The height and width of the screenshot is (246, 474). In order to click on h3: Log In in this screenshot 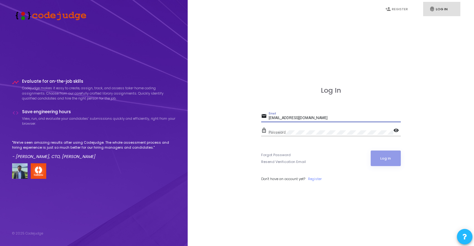, I will do `click(331, 90)`.